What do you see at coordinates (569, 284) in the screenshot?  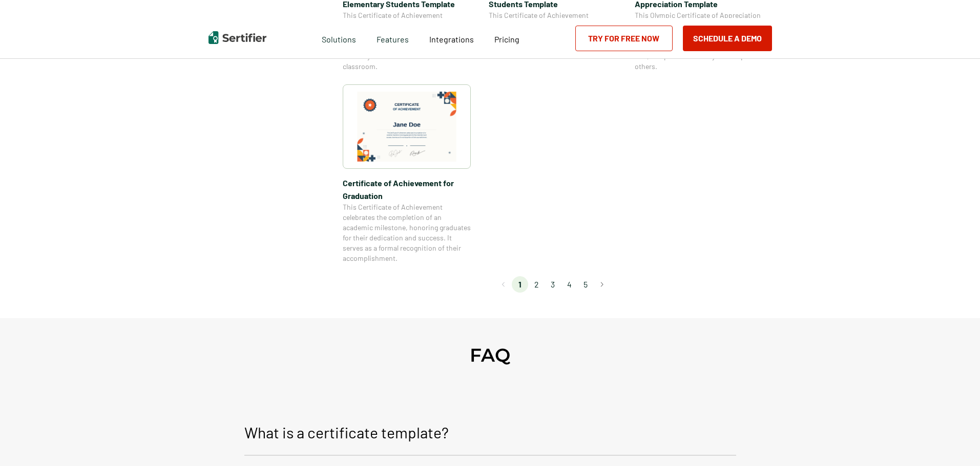 I see `li: page 4` at bounding box center [569, 284].